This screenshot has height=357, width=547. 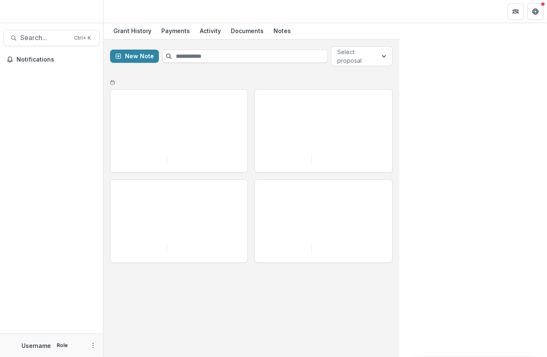 I want to click on p: Username, so click(x=36, y=346).